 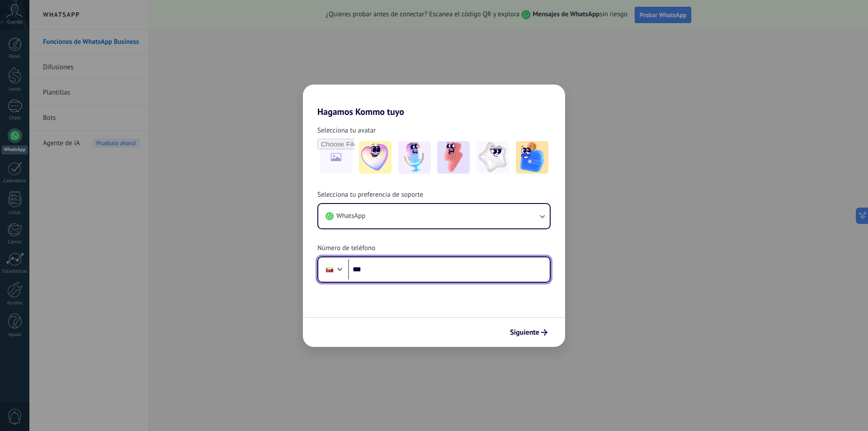 I want to click on img: -5.jpeg, so click(x=532, y=158).